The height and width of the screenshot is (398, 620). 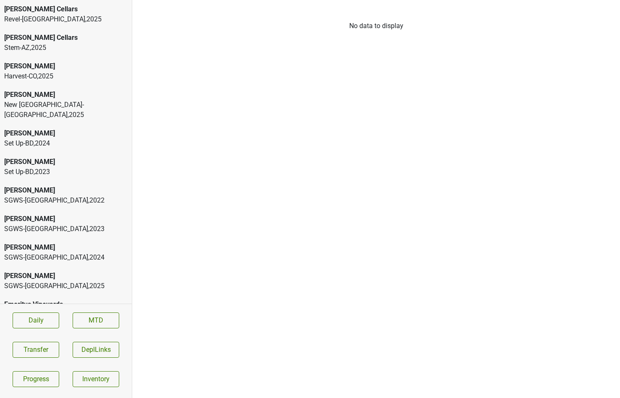 What do you see at coordinates (66, 76) in the screenshot?
I see `div: Harvest-CO , 2025` at bounding box center [66, 76].